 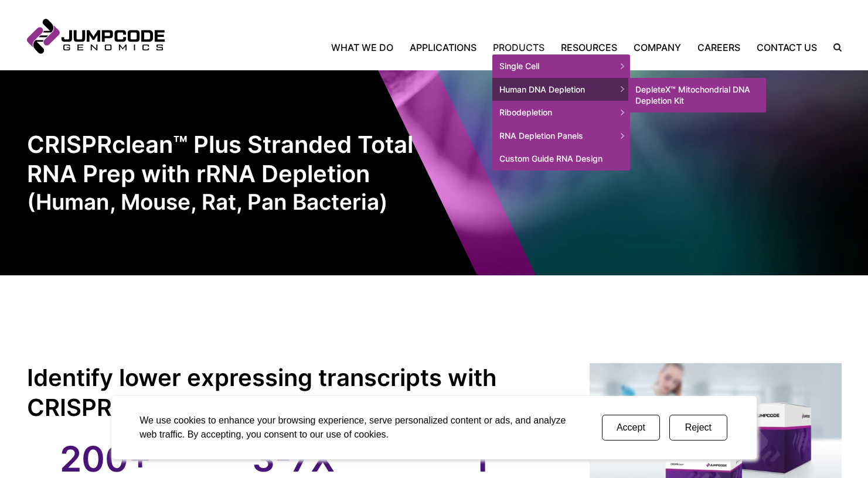 What do you see at coordinates (561, 89) in the screenshot?
I see `span: Human DNA Depletion` at bounding box center [561, 89].